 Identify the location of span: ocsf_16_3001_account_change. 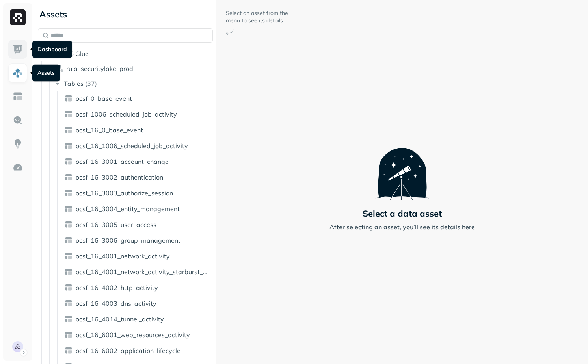
(122, 162).